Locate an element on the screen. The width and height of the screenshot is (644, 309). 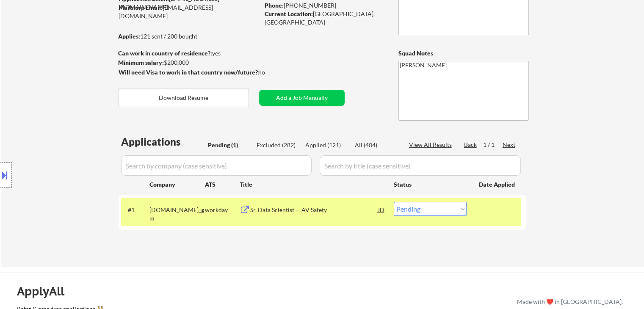
div: Pending (1) is located at coordinates (229, 145).